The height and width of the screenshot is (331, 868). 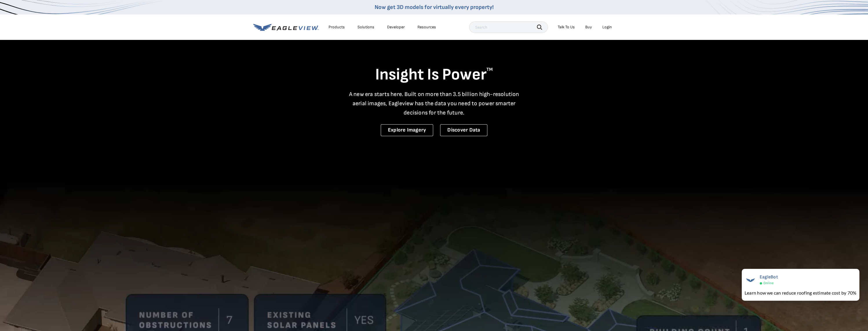 What do you see at coordinates (769, 277) in the screenshot?
I see `span: EagleBot` at bounding box center [769, 277].